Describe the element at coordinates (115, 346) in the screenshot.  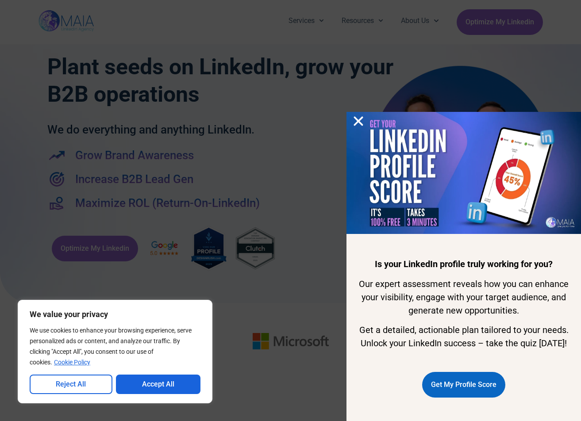
I see `p: We use cookies to enhance your browsing experience, serve personalized ads or content, and analyz...` at that location.